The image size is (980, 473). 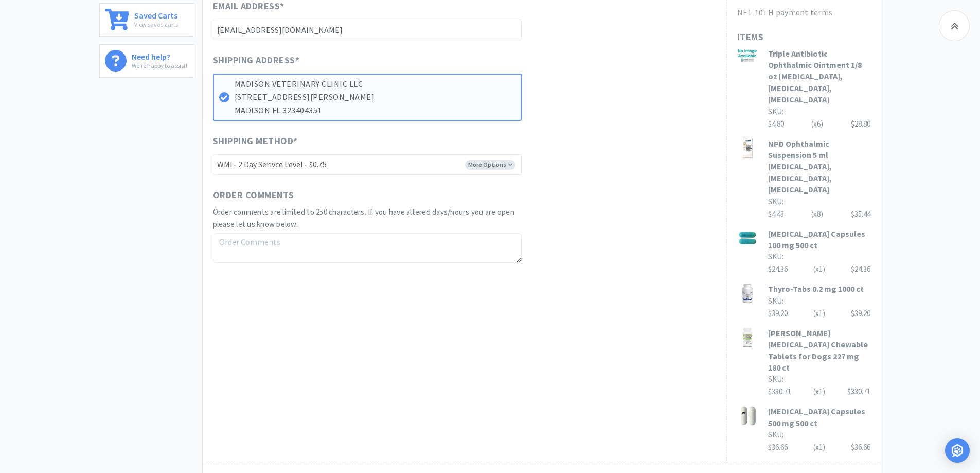 What do you see at coordinates (256, 61) in the screenshot?
I see `span: Shipping Address *` at bounding box center [256, 61].